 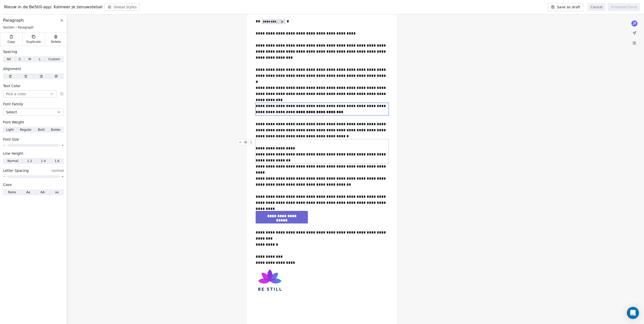 I want to click on span: aa, so click(x=57, y=192).